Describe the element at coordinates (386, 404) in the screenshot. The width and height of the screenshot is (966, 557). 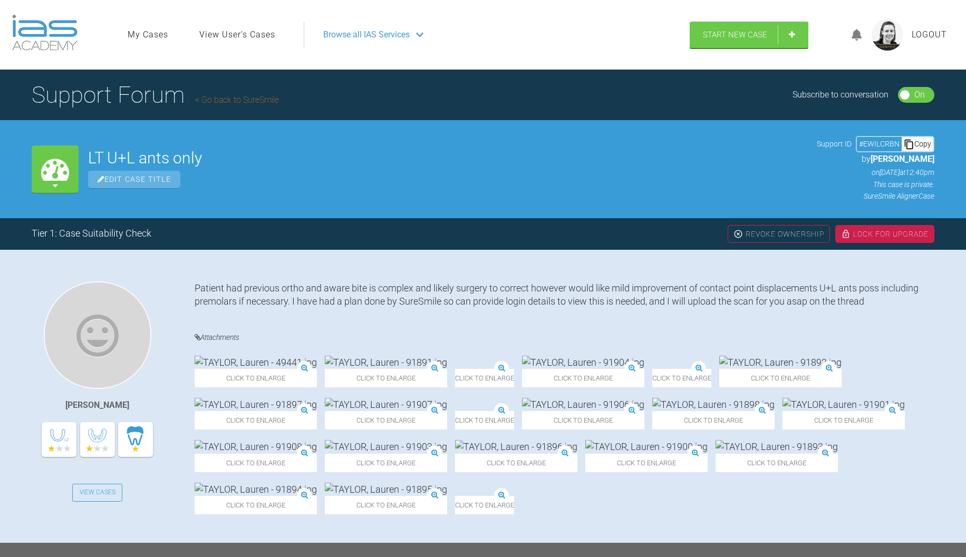
I see `img: TAYLOR, Lauren - 91907.jpg` at that location.